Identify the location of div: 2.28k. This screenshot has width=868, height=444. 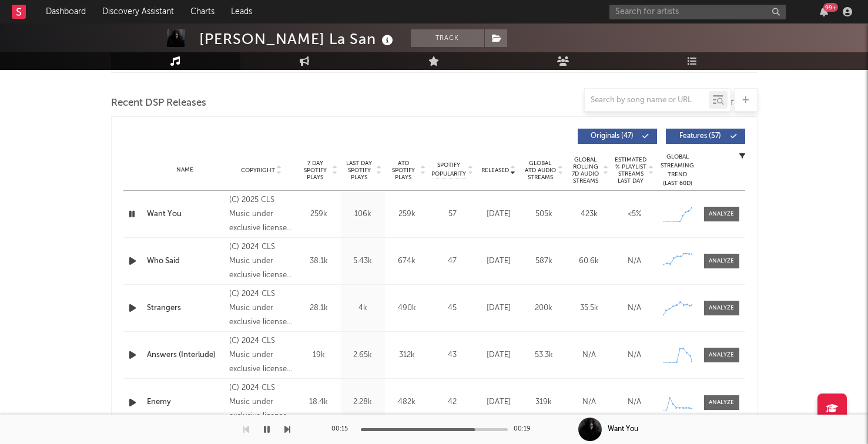
(363, 403).